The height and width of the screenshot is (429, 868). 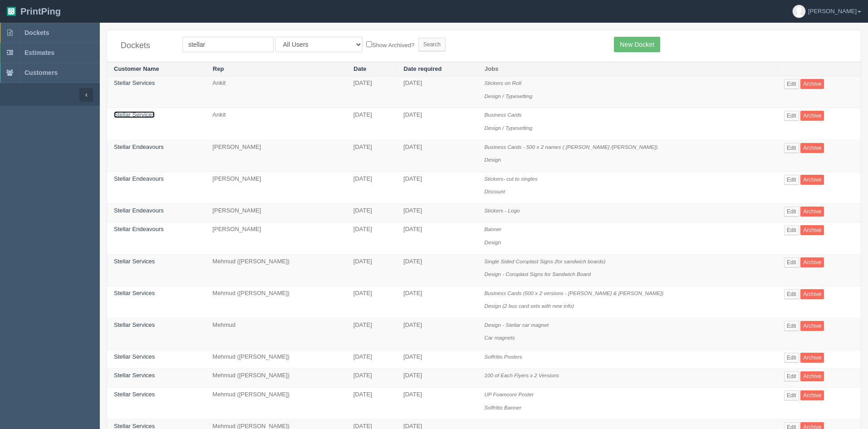 What do you see at coordinates (529, 306) in the screenshot?
I see `i: Design (2 bus card sets with new info)` at bounding box center [529, 306].